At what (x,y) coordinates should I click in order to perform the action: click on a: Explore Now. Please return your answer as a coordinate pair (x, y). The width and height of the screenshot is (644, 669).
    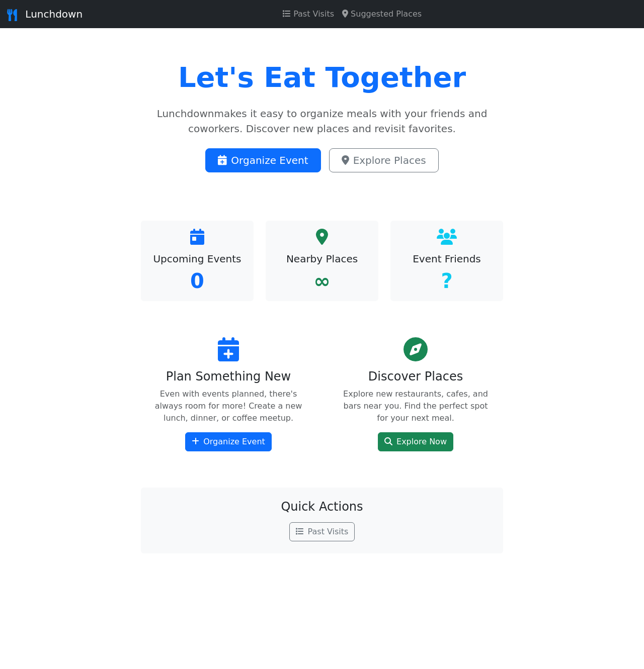
    Looking at the image, I should click on (416, 442).